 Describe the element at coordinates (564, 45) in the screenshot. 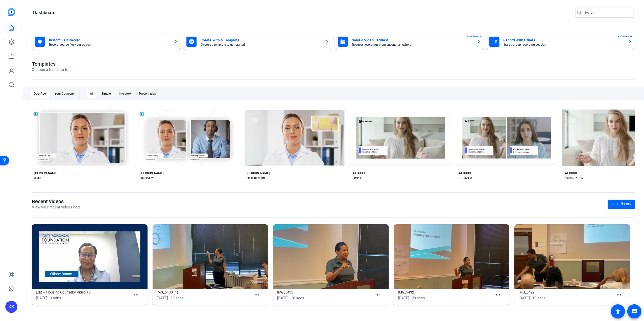

I see `mat-card-subtitle: Start a group recording session` at that location.